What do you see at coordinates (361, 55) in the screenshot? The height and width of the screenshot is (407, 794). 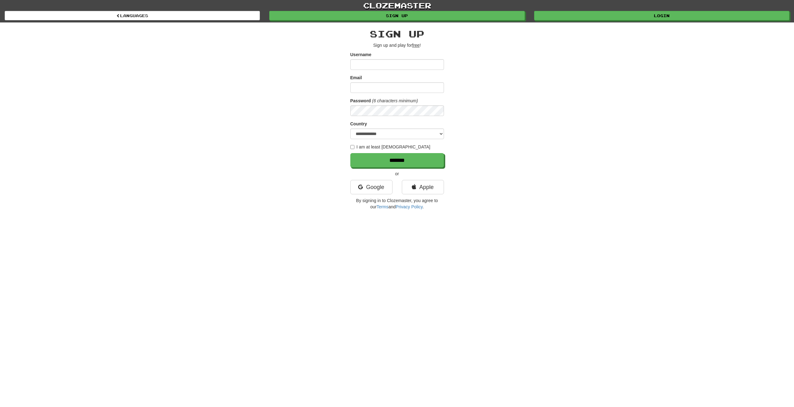 I see `label: Username` at bounding box center [361, 55].